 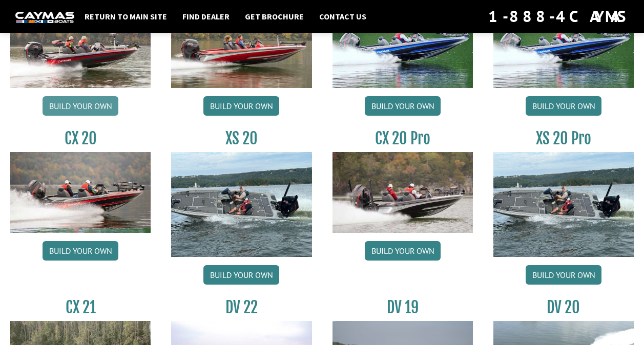 What do you see at coordinates (403, 193) in the screenshot?
I see `img: CX-20Pro_thumbnail.jpg` at bounding box center [403, 193].